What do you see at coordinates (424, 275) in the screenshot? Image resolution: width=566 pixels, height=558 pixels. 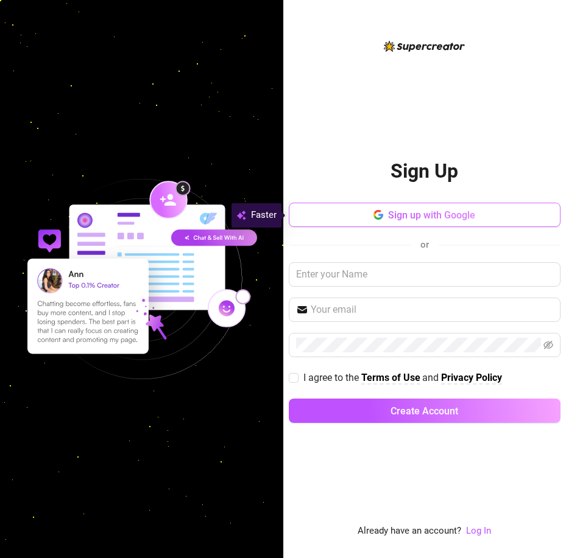 I see `input: Enter your Name` at bounding box center [424, 275].